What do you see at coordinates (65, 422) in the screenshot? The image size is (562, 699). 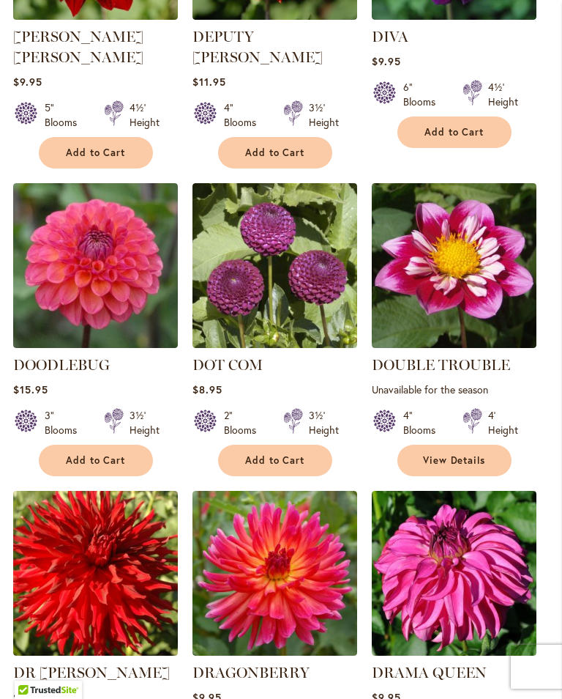 I see `div: 3" Blooms` at bounding box center [65, 422].